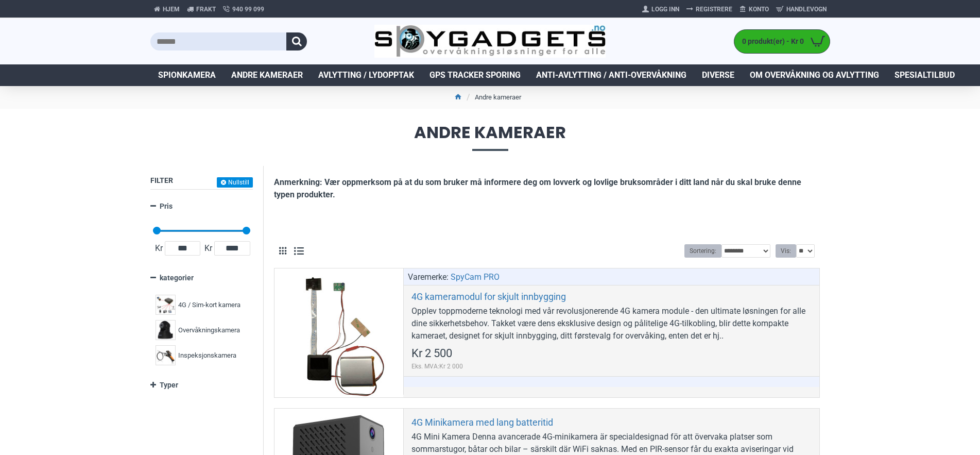 The image size is (980, 455). What do you see at coordinates (201, 385) in the screenshot?
I see `a: Typer` at bounding box center [201, 385].